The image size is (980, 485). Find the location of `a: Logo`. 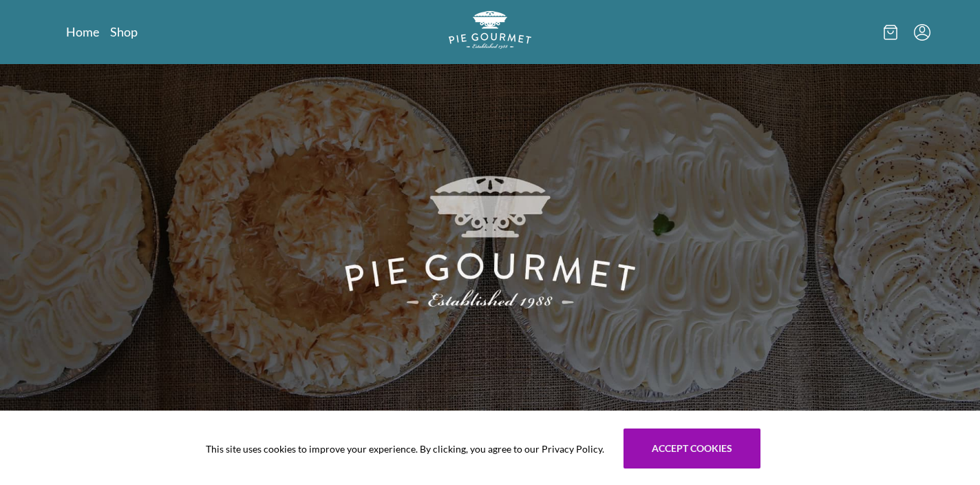

a: Logo is located at coordinates (490, 31).